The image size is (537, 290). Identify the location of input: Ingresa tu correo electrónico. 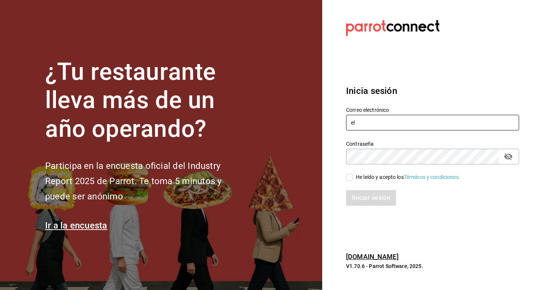
(432, 123).